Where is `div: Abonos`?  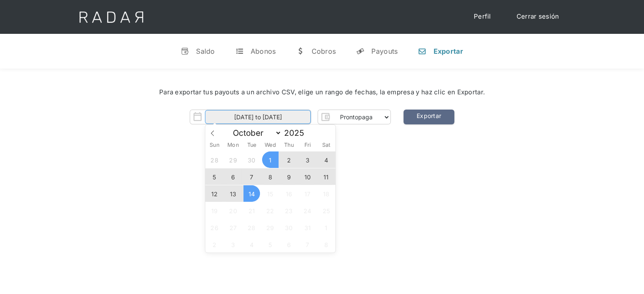
div: Abonos is located at coordinates (263, 52).